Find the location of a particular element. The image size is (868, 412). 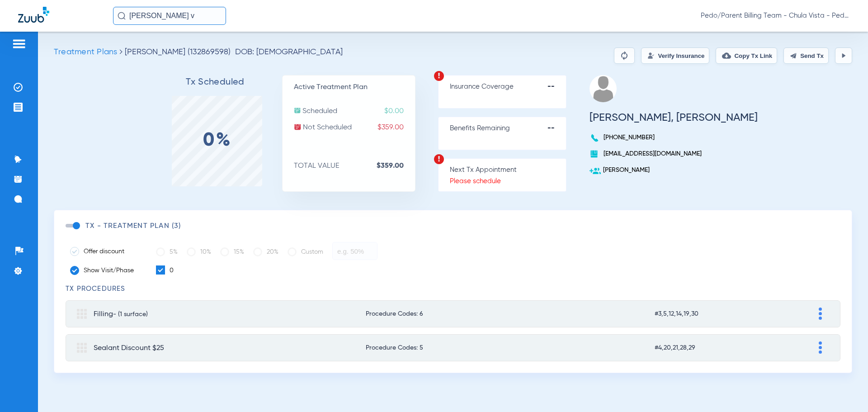

input: e.g. 50% is located at coordinates (355, 251).